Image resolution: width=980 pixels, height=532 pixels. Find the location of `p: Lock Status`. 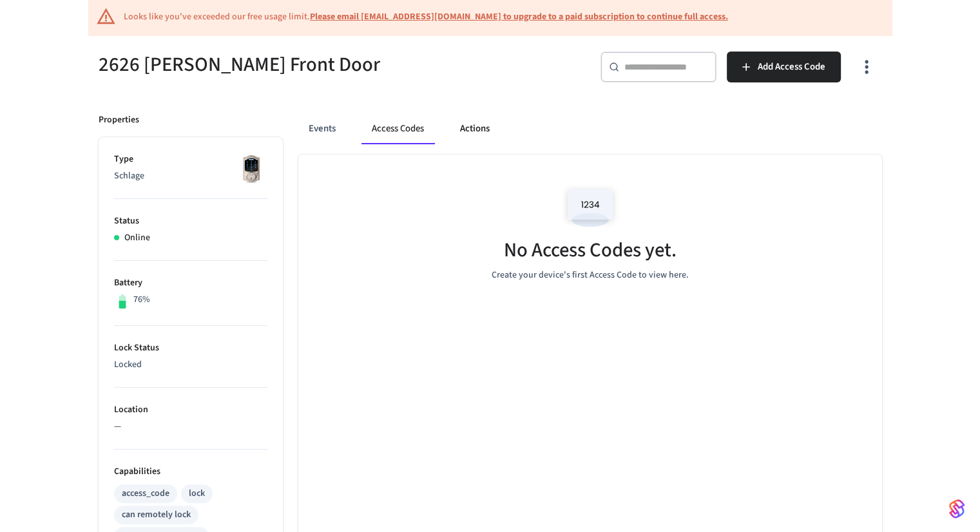

p: Lock Status is located at coordinates (191, 348).